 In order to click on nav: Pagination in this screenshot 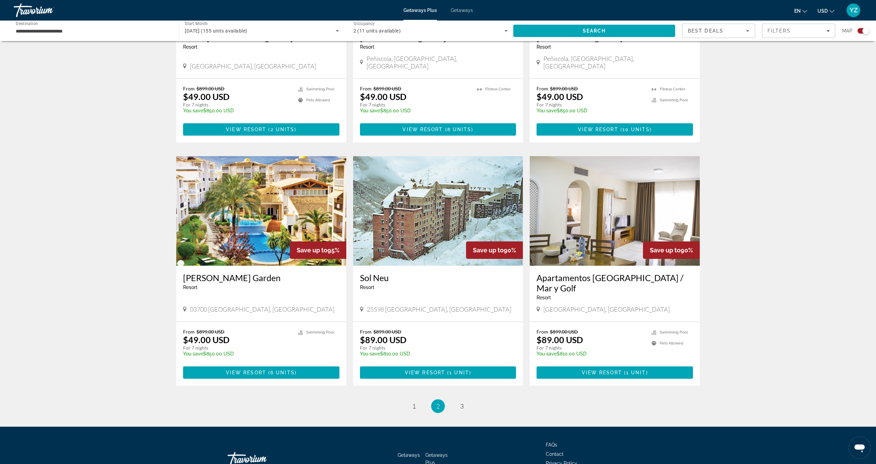, I will do `click(438, 406)`.